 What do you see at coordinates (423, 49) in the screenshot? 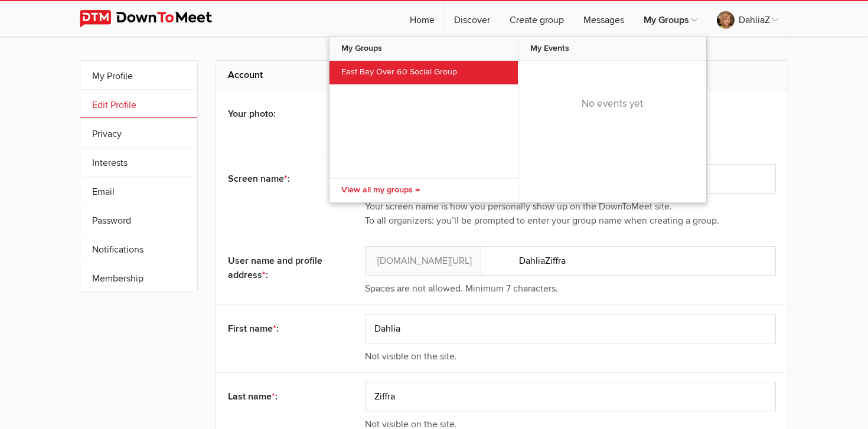
I see `span: My Groups` at bounding box center [423, 49].